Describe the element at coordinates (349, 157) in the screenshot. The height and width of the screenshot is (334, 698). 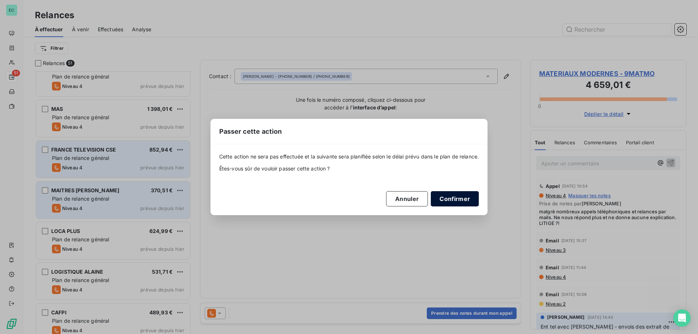
I see `span: Cette action ne sera pas effectuée et la suivante sera planifiée selon le délai prévu dans le pla...` at that location.